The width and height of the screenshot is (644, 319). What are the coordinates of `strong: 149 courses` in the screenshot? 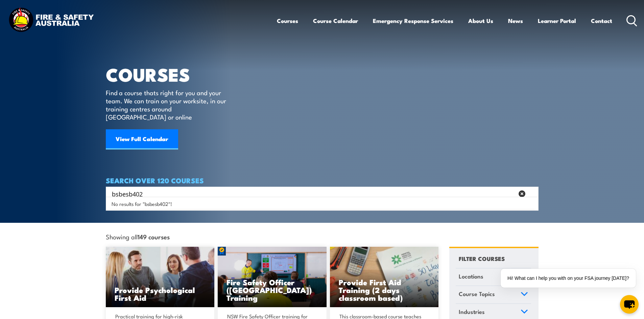 It's located at (154, 237).